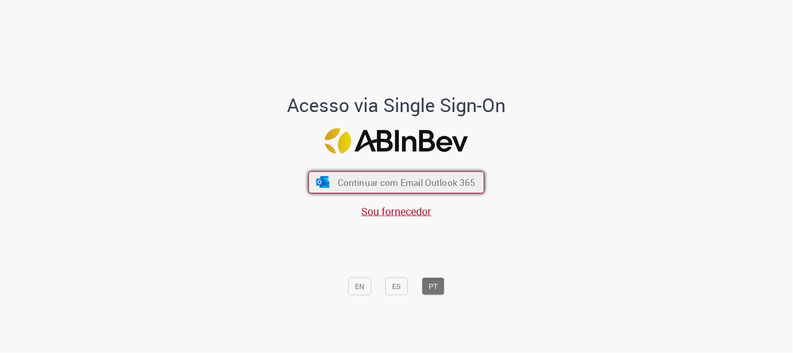 This screenshot has width=793, height=353. Describe the element at coordinates (434, 286) in the screenshot. I see `button: PT` at that location.